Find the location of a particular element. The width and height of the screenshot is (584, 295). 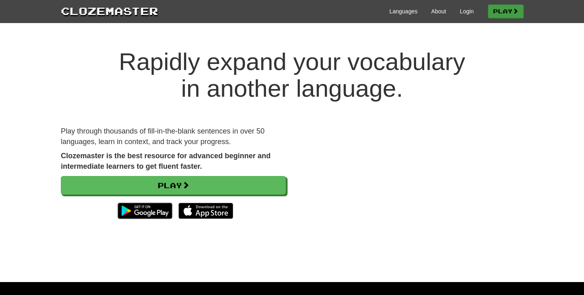

strong: Clozemaster is the best resource for advanced beginner and intermediate learners to get fluent fa... is located at coordinates (165, 161).